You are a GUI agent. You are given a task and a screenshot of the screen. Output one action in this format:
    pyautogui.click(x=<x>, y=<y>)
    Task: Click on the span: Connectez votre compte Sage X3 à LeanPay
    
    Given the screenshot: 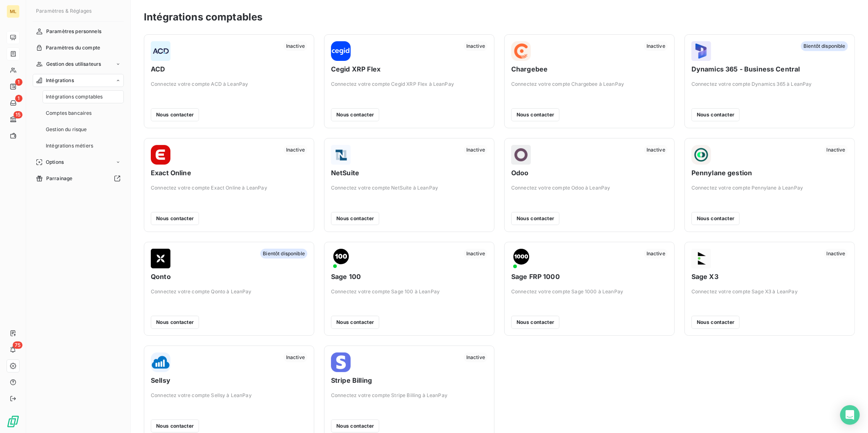 What is the action you would take?
    pyautogui.click(x=769, y=291)
    